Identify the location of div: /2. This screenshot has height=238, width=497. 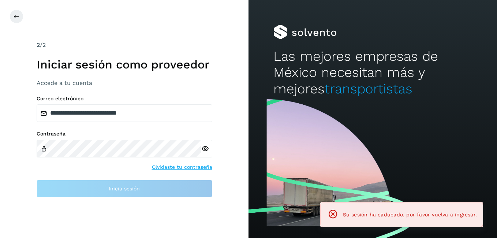
(124, 45).